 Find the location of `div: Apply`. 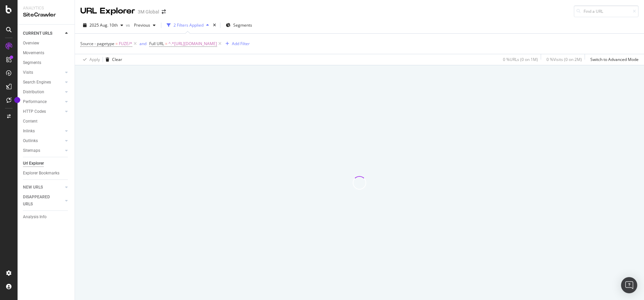

div: Apply is located at coordinates (94, 59).